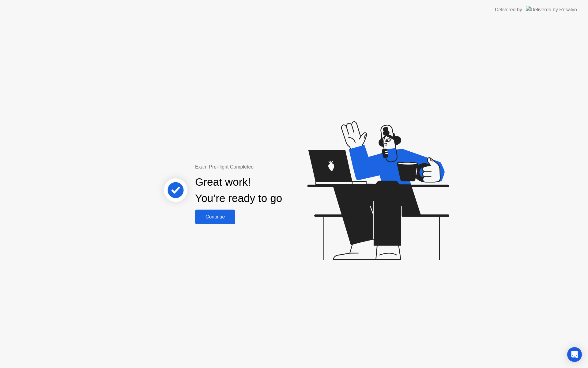 This screenshot has height=368, width=588. Describe the element at coordinates (215, 217) in the screenshot. I see `div: Continue` at that location.